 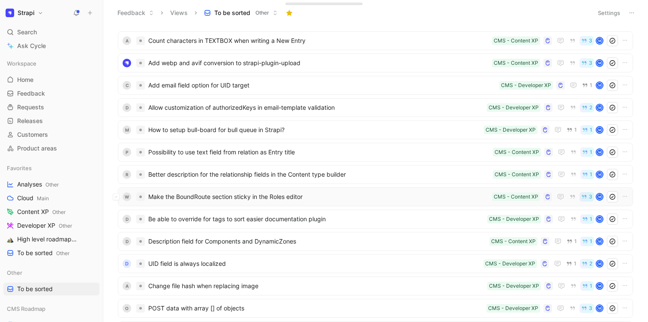 I want to click on a: DBe able to override for tags to sort easier documentation pluginCMS - Developer XP1M, so click(x=375, y=219).